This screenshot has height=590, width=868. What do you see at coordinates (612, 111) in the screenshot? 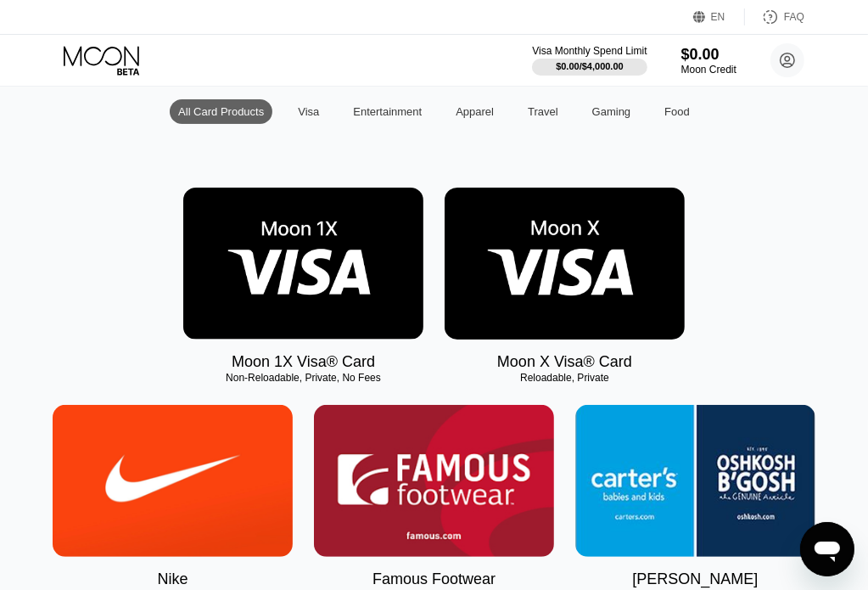
I see `div: Gaming` at bounding box center [612, 111].